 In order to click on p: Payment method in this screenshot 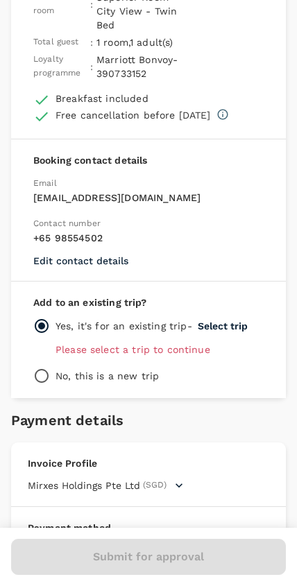, I will do `click(148, 528)`.